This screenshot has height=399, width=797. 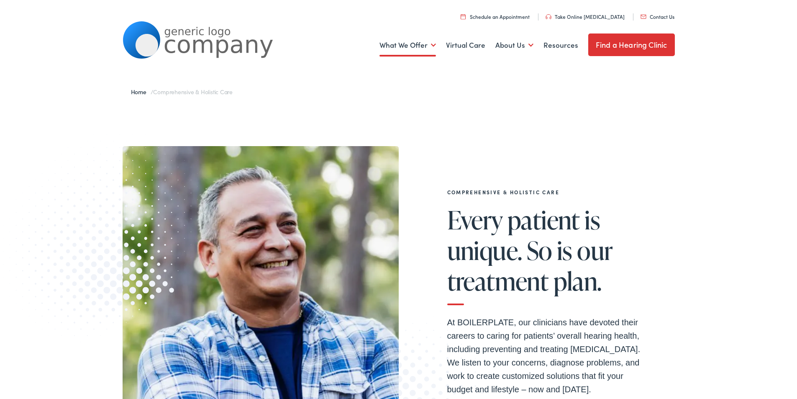 I want to click on span: plan., so click(x=578, y=281).